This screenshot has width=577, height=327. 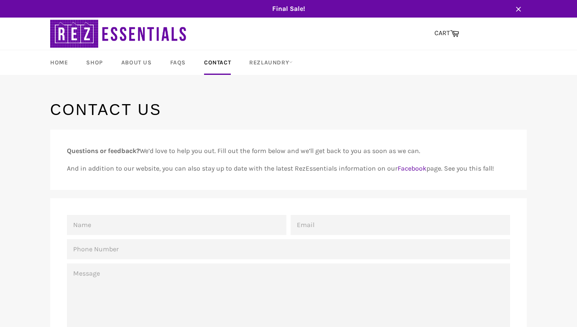 I want to click on a: Shop, so click(x=94, y=62).